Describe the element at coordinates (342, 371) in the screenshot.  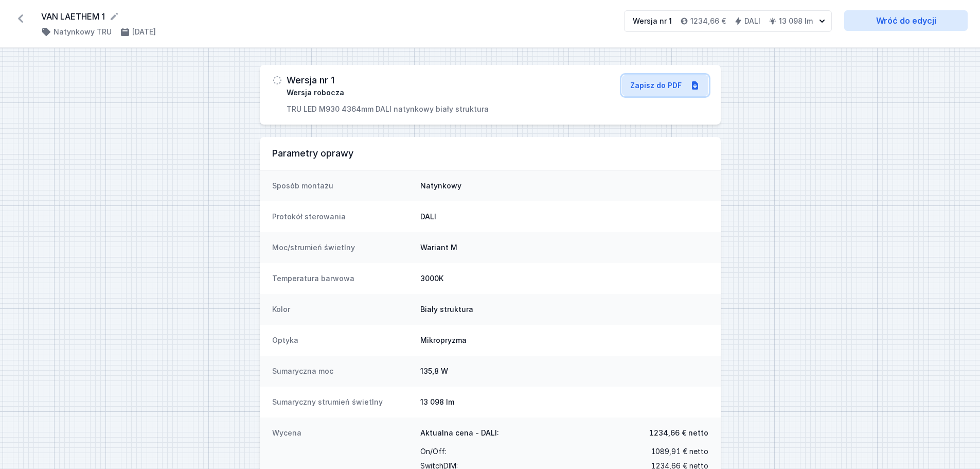
I see `dt: Sumaryczna moc` at that location.